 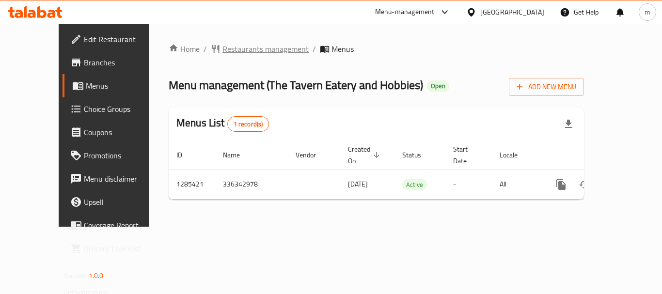 I want to click on button: Change Status, so click(x=585, y=185).